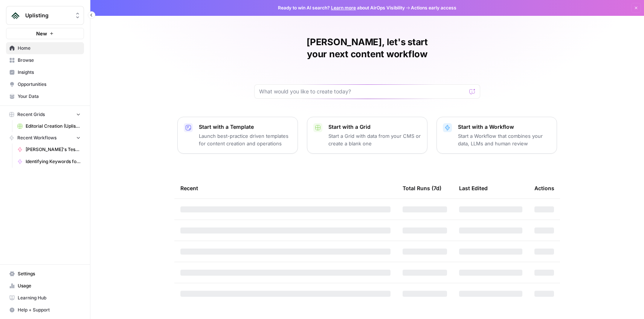 Image resolution: width=644 pixels, height=319 pixels. Describe the element at coordinates (49, 161) in the screenshot. I see `a: Identifying Keywords for Uplisting Future Content` at that location.